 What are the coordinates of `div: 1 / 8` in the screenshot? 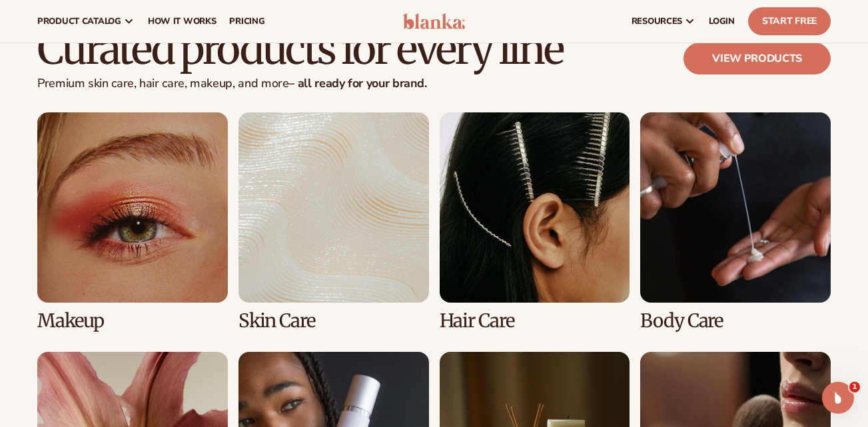 It's located at (132, 221).